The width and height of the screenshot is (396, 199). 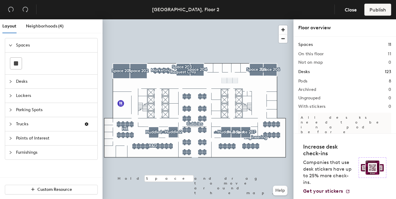 I want to click on h4: Increase desk check-ins, so click(x=329, y=150).